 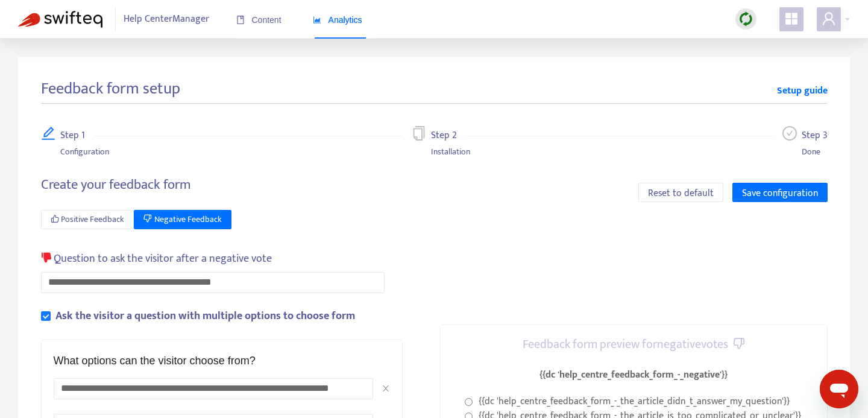 I want to click on span: user, so click(x=829, y=19).